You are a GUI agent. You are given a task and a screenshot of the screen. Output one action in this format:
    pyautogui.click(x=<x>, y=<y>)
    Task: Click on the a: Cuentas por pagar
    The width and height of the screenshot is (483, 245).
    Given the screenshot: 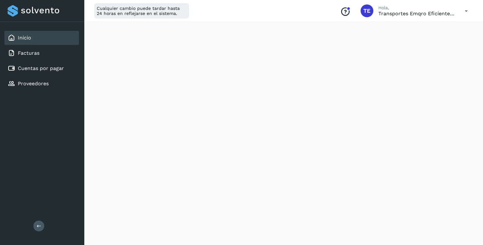 What is the action you would take?
    pyautogui.click(x=41, y=68)
    